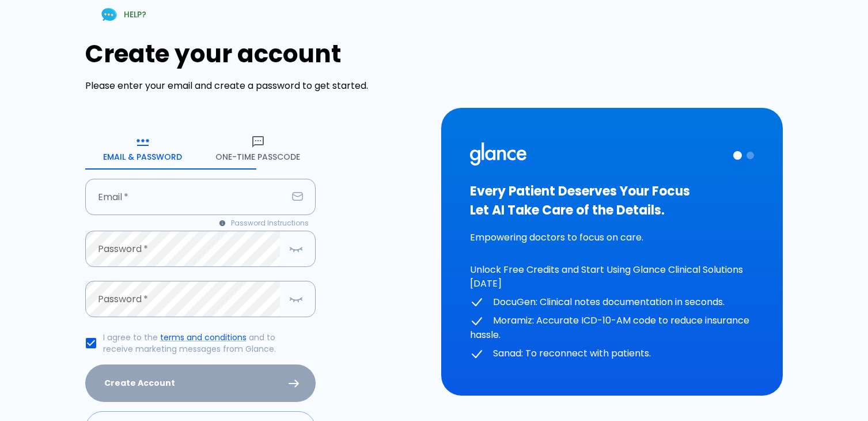  What do you see at coordinates (612, 354) in the screenshot?
I see `p: Sanad: To reconnect with patients.` at bounding box center [612, 354].